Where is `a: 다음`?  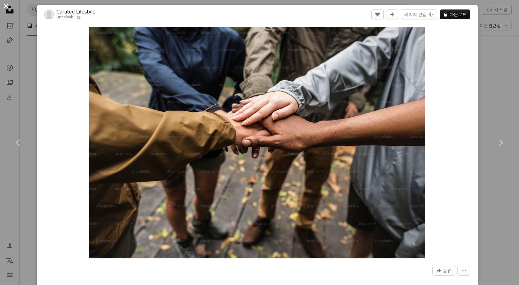 a: 다음 is located at coordinates (501, 143).